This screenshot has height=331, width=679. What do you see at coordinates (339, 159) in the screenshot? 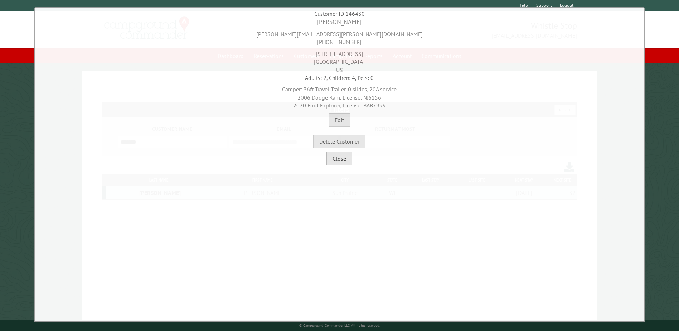
I see `button: Close` at bounding box center [339, 159].